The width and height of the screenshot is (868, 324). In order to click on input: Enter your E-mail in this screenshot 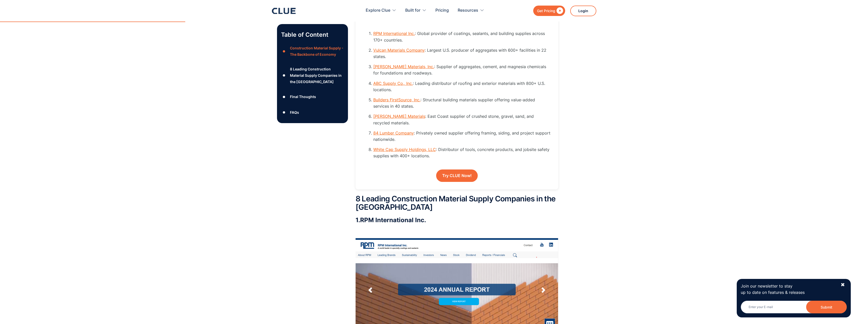, I will do `click(794, 307)`.